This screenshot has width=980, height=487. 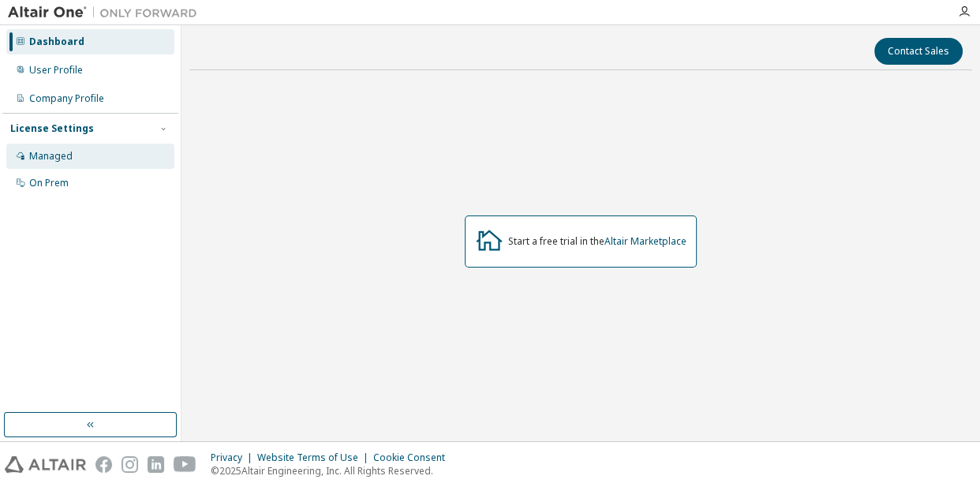 What do you see at coordinates (45, 464) in the screenshot?
I see `img: altair_logo.svg` at bounding box center [45, 464].